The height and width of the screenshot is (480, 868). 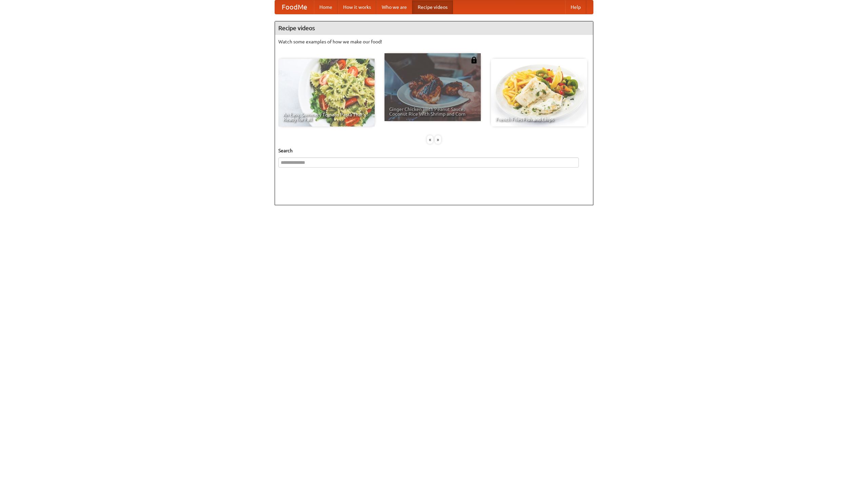 What do you see at coordinates (295, 7) in the screenshot?
I see `a: FoodMe` at bounding box center [295, 7].